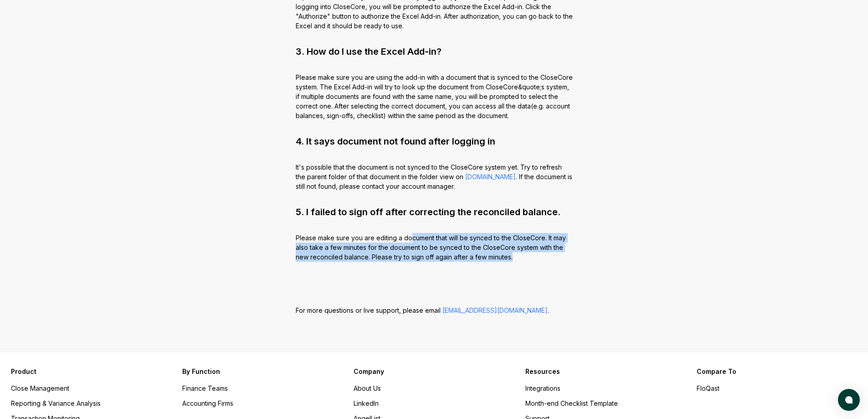 Image resolution: width=868 pixels, height=419 pixels. What do you see at coordinates (434, 310) in the screenshot?
I see `p: For more questions or live support, please email .` at bounding box center [434, 310].